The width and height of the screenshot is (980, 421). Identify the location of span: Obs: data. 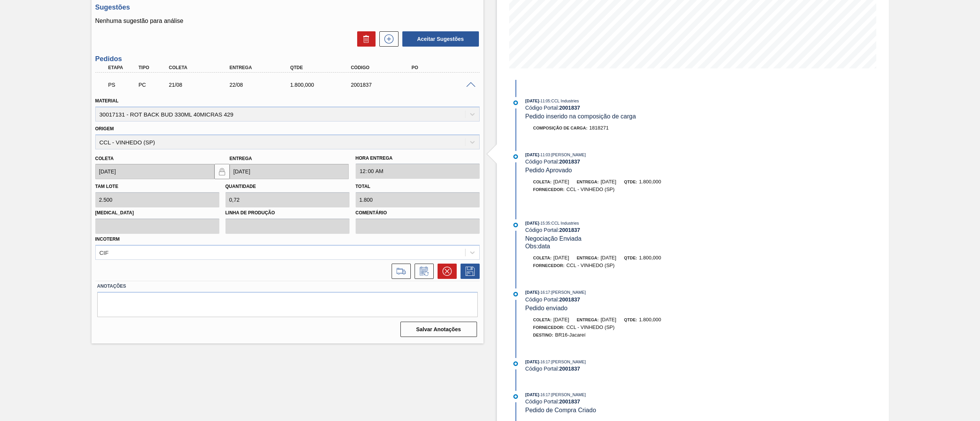
(538, 246).